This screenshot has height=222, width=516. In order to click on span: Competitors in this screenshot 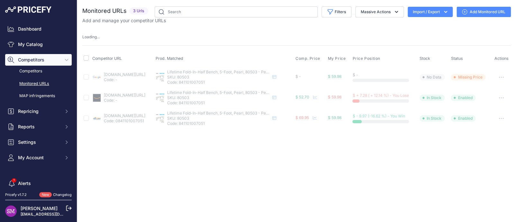, I will do `click(39, 60)`.